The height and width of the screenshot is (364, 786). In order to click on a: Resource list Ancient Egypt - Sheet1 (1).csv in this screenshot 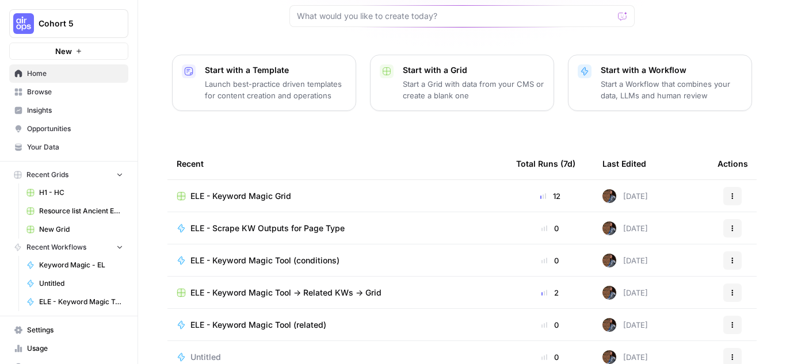, I will do `click(75, 211)`.